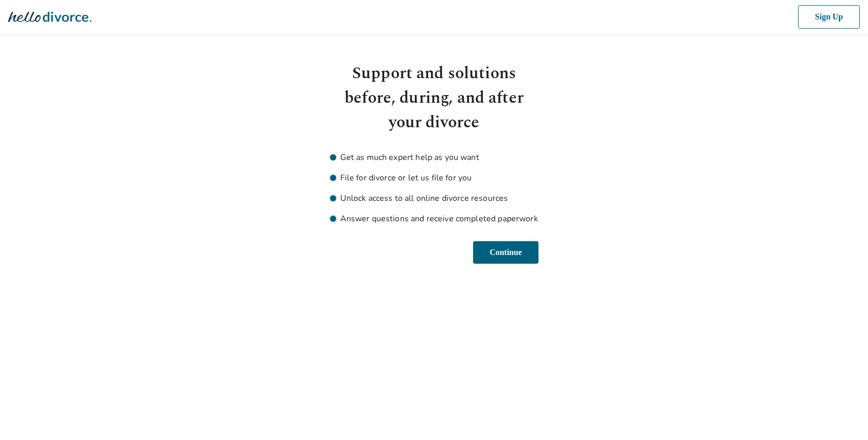 This screenshot has height=440, width=868. I want to click on li: Unlock access to all online divorce resources, so click(434, 198).